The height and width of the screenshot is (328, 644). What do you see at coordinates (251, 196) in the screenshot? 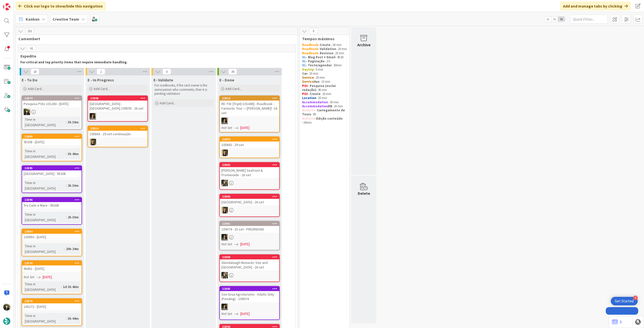
I see `div: 22886` at bounding box center [251, 196].